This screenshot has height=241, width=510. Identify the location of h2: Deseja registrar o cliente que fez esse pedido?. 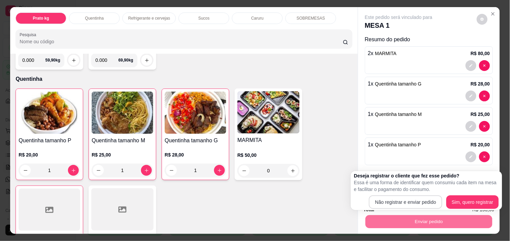
(426, 176).